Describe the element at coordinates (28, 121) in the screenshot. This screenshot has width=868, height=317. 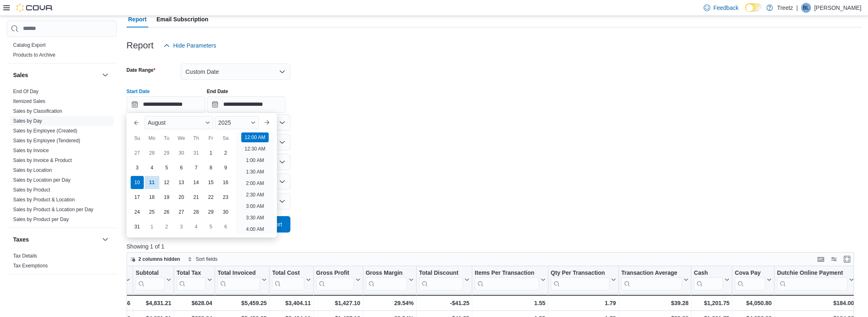
I see `a: Sales by Day` at that location.